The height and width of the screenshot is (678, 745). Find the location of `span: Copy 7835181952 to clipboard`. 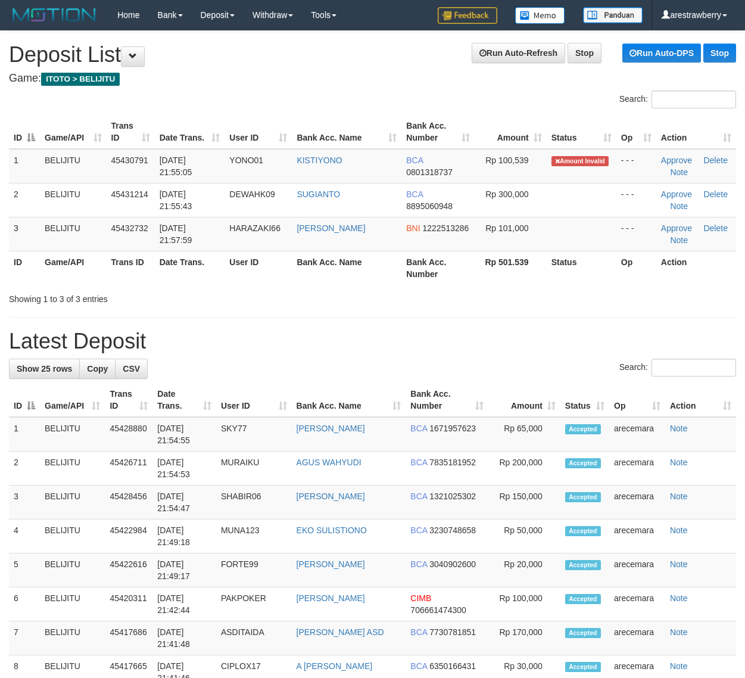

span: Copy 7835181952 to clipboard is located at coordinates (453, 462).